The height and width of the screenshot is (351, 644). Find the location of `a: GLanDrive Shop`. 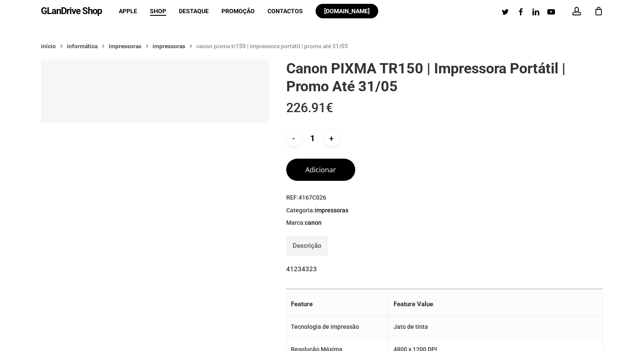

a: GLanDrive Shop is located at coordinates (71, 11).